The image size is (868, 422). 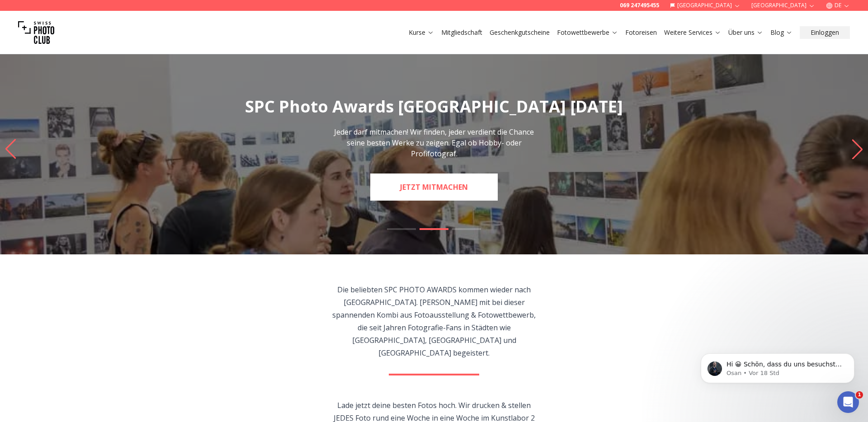 What do you see at coordinates (422, 33) in the screenshot?
I see `button: Kurse` at bounding box center [422, 33].